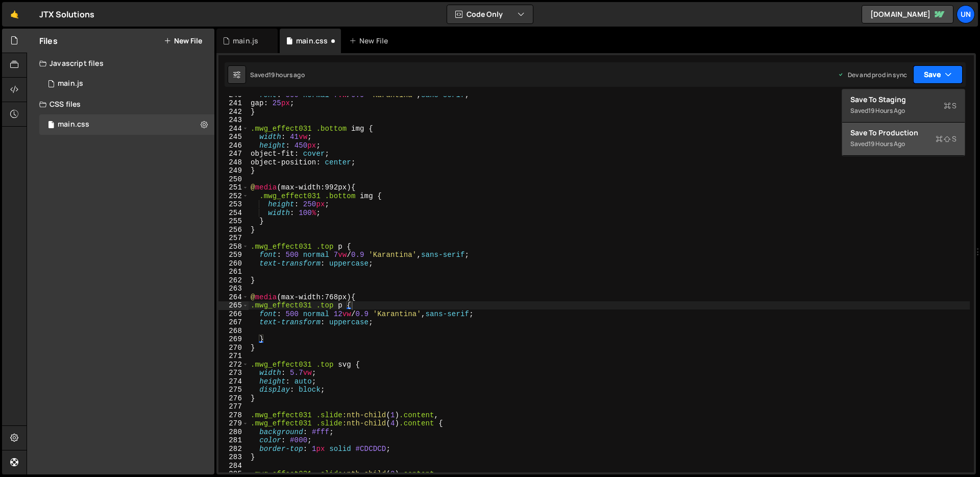  Describe the element at coordinates (233, 263) in the screenshot. I see `div: 260` at that location.